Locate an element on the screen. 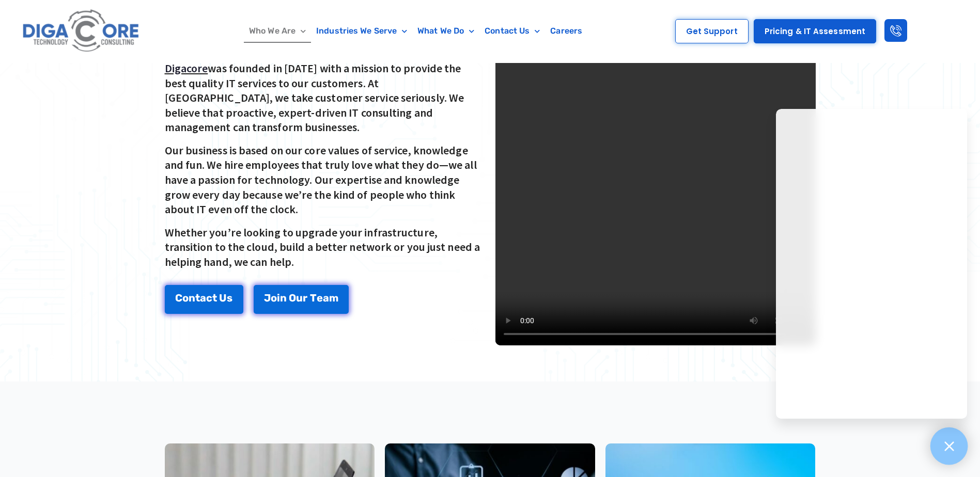 The width and height of the screenshot is (980, 477). a: Industries We Serve is located at coordinates (362, 31).